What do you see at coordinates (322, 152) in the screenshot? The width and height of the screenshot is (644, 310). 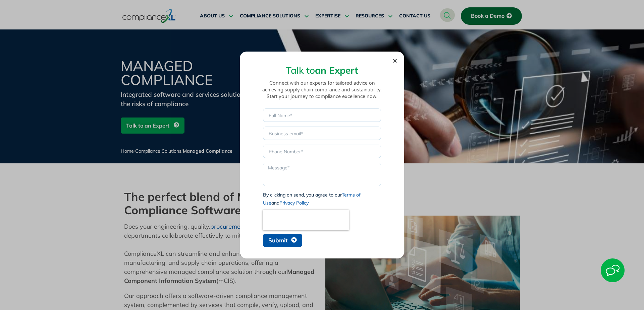 I see `input: Only numbers and phone characters (#, -, *, etc) are accepted.` at bounding box center [322, 152].